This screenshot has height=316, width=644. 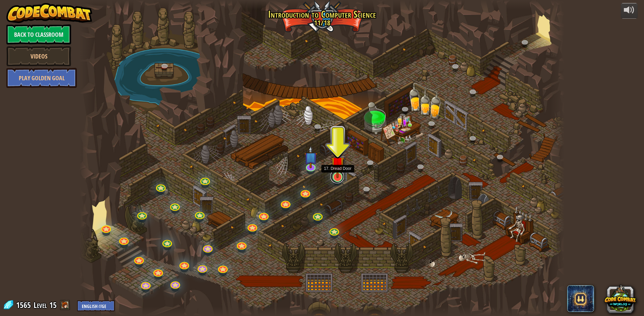 What do you see at coordinates (25, 305) in the screenshot?
I see `span: 1565` at bounding box center [25, 305].